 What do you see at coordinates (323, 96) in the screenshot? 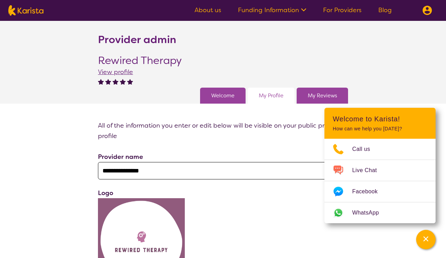
I see `a: My Reviews` at bounding box center [323, 96].